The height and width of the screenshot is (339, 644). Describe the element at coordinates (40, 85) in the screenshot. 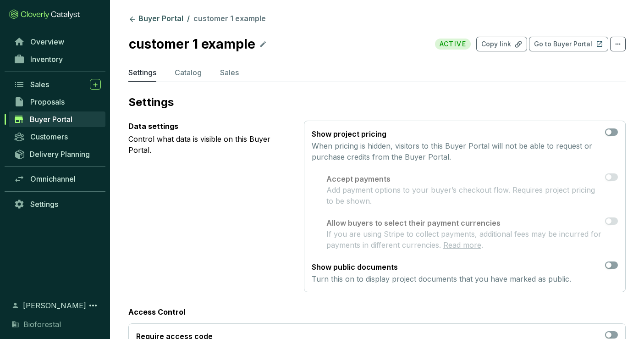

I see `span: Sales` at that location.